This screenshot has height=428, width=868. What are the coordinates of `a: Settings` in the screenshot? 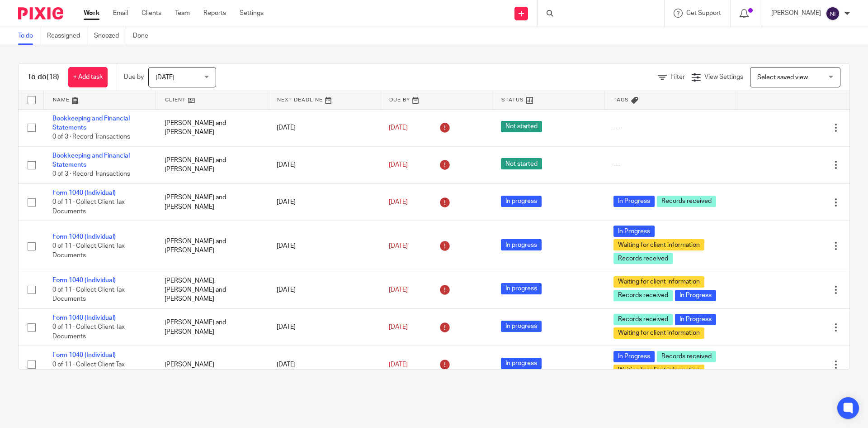 It's located at (251, 13).